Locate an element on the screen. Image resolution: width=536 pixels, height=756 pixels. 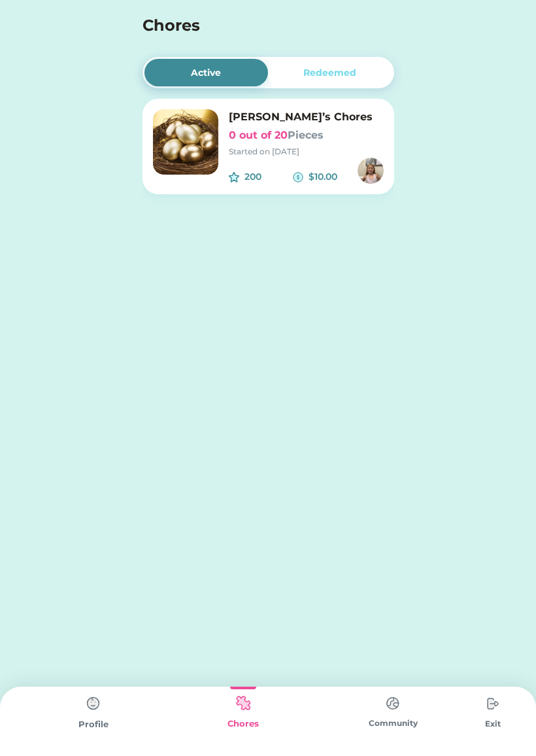
img: type%3Dkids%2C%20state%3Dselected.svg is located at coordinates (243, 703).